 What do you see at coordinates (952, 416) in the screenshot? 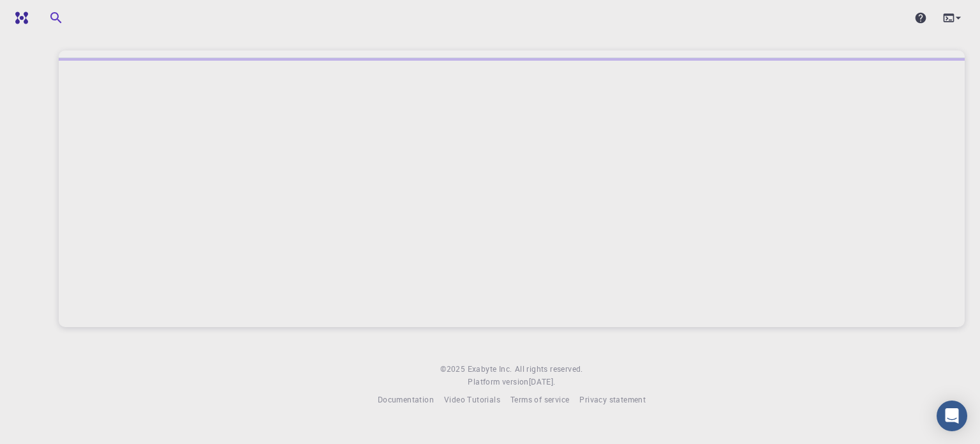
I see `div: Open Intercom Messenger` at bounding box center [952, 416].